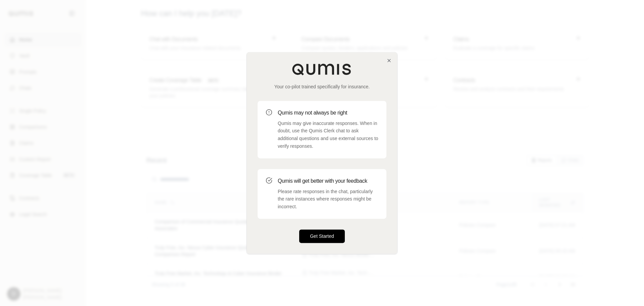  What do you see at coordinates (322, 236) in the screenshot?
I see `button: Get Started` at bounding box center [322, 236].